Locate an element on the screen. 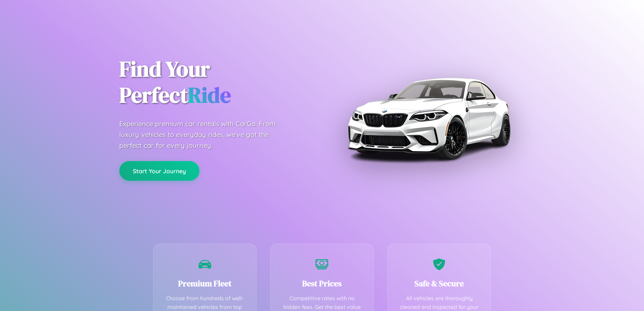 Image resolution: width=644 pixels, height=311 pixels. button: Start Your Journey is located at coordinates (159, 171).